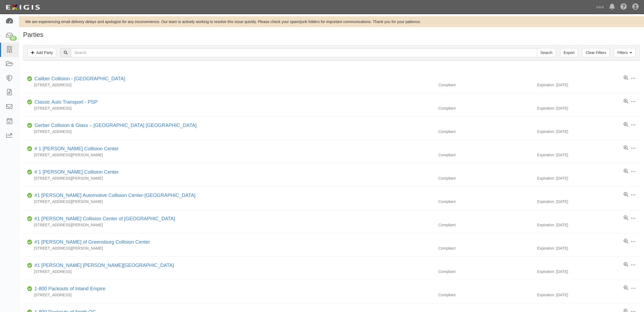 The image size is (644, 312). Describe the element at coordinates (42, 53) in the screenshot. I see `a: Add Party` at that location.